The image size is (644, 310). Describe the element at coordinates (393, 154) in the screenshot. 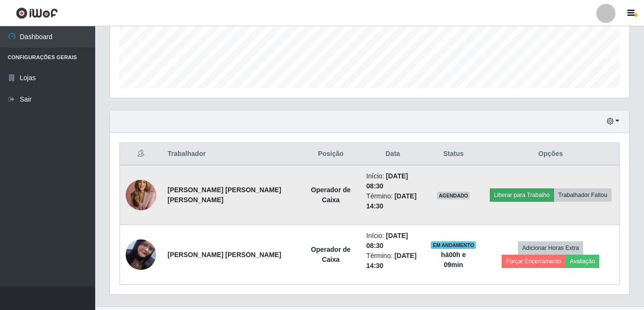

I see `th: Data` at that location.